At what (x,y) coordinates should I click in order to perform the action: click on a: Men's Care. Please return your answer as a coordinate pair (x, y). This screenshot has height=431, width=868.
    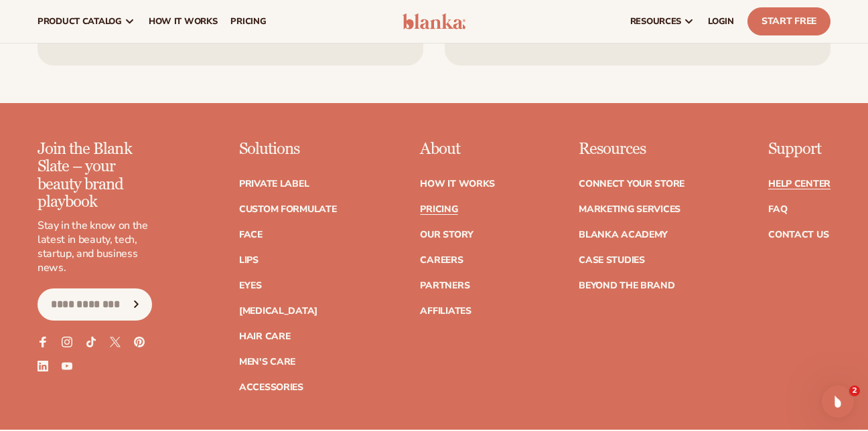
    Looking at the image, I should click on (267, 362).